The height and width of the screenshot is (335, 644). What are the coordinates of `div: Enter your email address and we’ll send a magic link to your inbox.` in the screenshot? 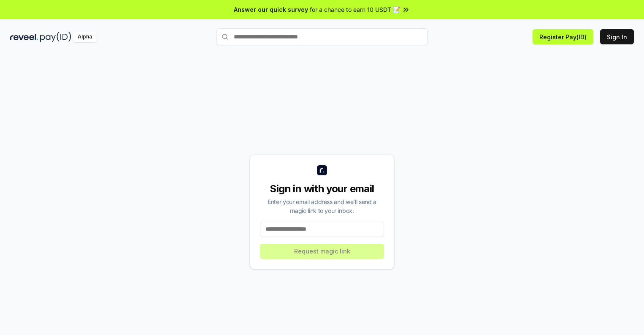 It's located at (322, 206).